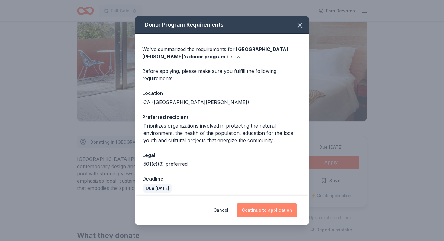 Image resolution: width=444 pixels, height=241 pixels. I want to click on div: Location, so click(222, 93).